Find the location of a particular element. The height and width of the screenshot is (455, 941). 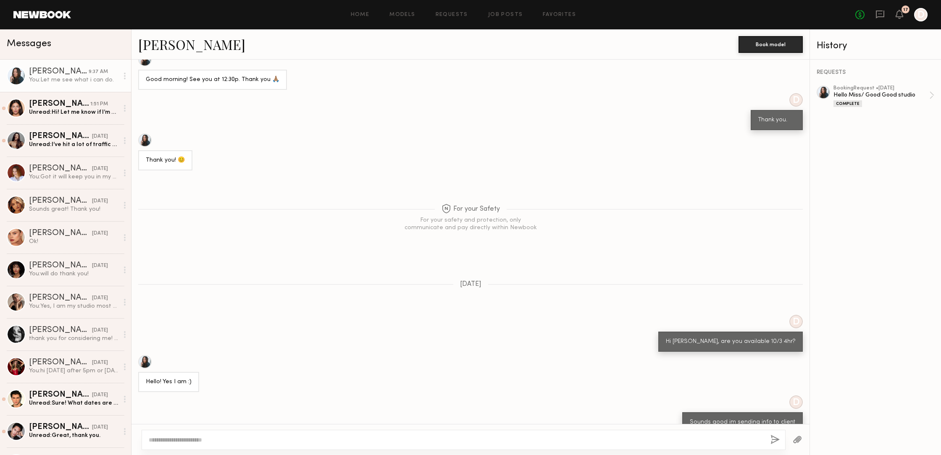

div: Sounds good im sending info to client is located at coordinates (742, 423).